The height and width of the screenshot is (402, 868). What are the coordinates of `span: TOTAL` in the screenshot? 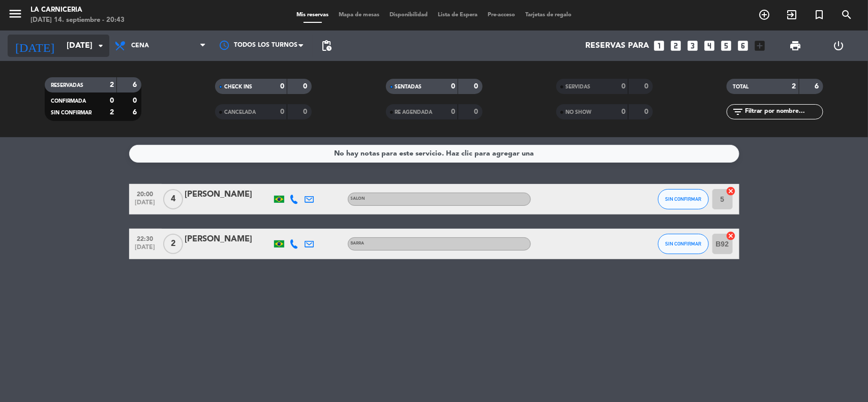 It's located at (740, 87).